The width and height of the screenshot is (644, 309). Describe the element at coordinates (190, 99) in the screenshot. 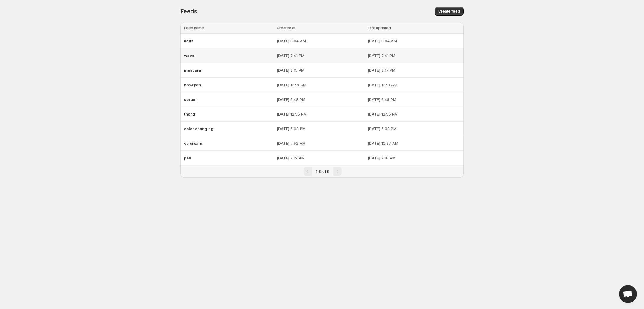

I see `span: serum` at that location.